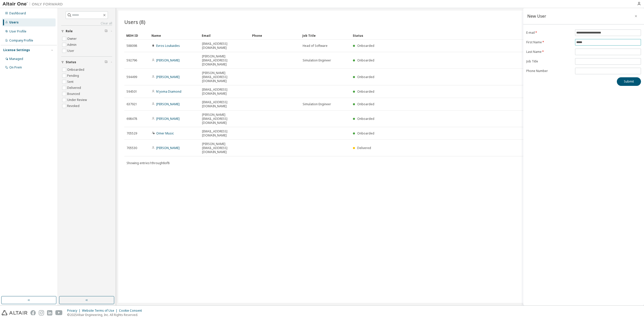  What do you see at coordinates (132, 119) in the screenshot?
I see `span: 698478` at bounding box center [132, 119].